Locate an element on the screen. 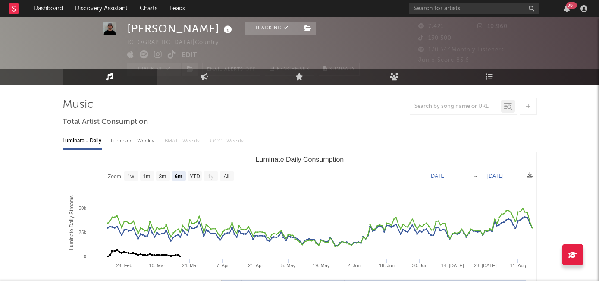 This screenshot has height=281, width=599. text: 6m is located at coordinates (178, 176).